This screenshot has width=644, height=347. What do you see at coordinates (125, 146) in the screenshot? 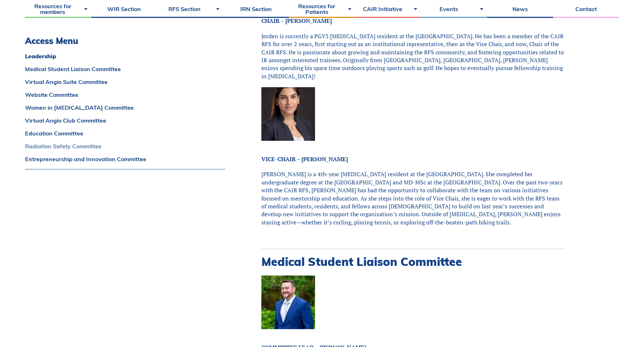
I see `a: Radiation Safety Committee` at bounding box center [125, 146].